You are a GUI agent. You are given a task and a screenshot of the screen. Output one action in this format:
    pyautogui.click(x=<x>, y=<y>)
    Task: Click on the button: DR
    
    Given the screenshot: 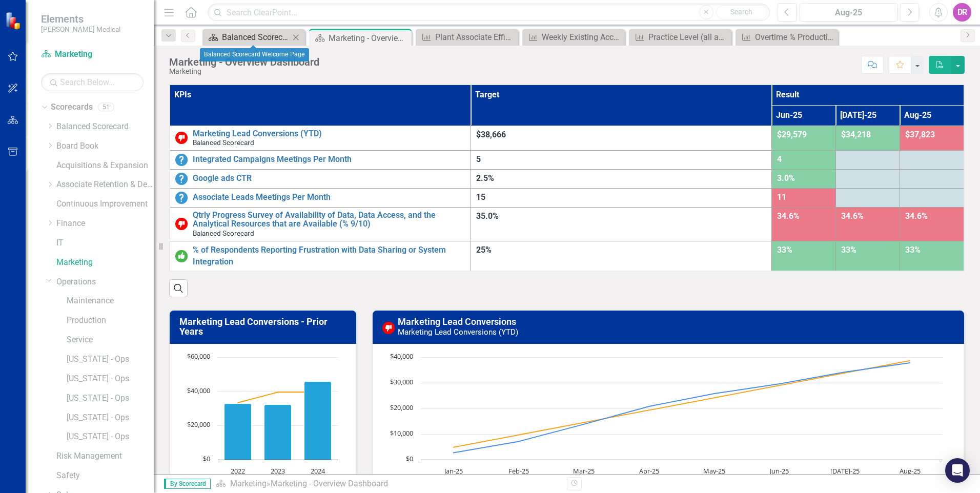 What is the action you would take?
    pyautogui.click(x=962, y=12)
    